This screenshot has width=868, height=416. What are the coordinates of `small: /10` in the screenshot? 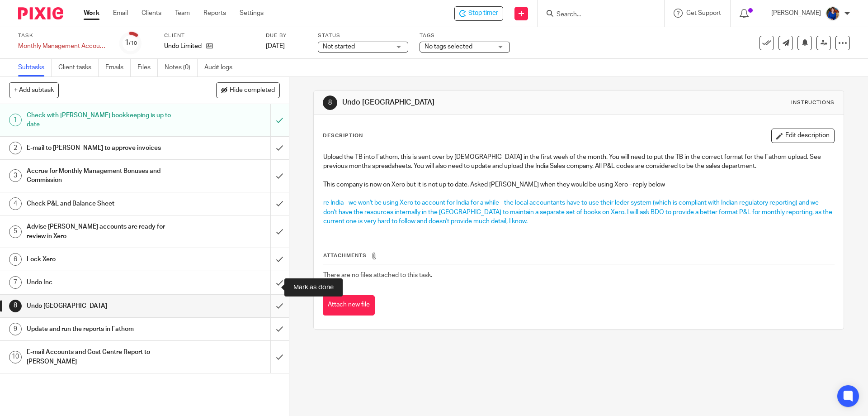 It's located at (133, 43).